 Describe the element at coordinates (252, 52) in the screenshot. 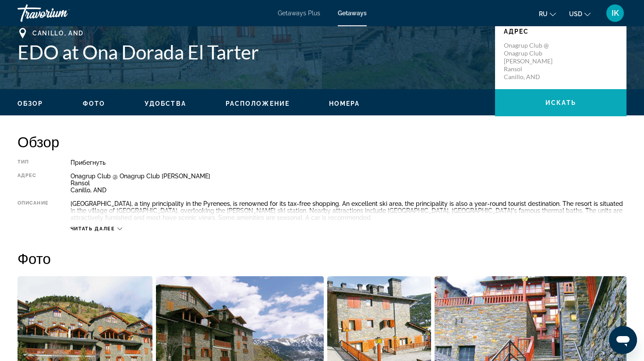

I see `h1: EDO at Ona Dorada El Tarter` at that location.